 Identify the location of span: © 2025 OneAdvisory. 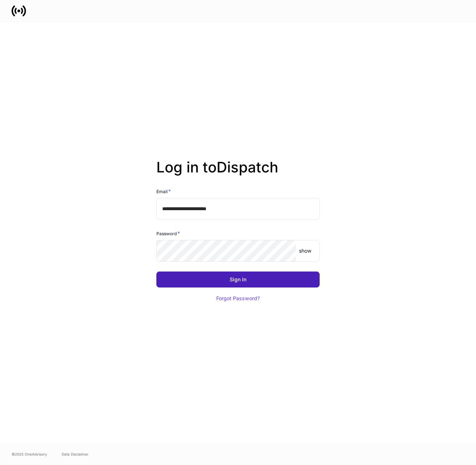
(29, 454).